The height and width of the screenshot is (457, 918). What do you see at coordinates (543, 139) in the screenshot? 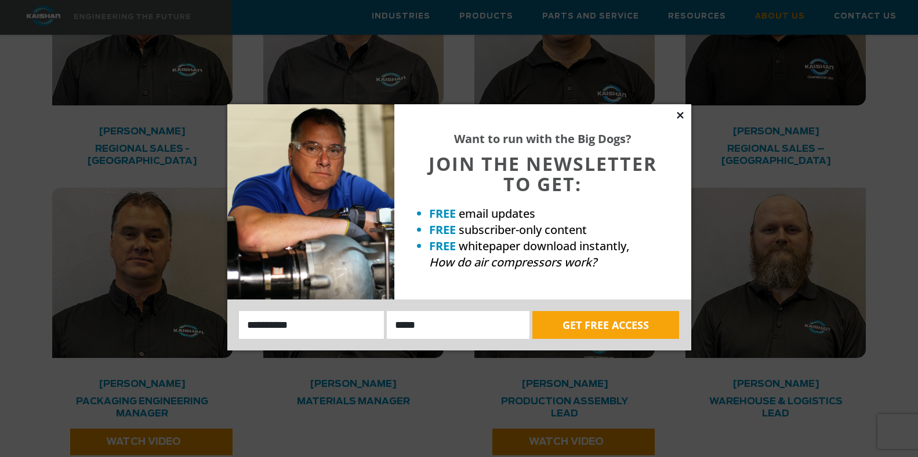
I see `strong: Want to run with the Big Dogs?` at bounding box center [543, 139].